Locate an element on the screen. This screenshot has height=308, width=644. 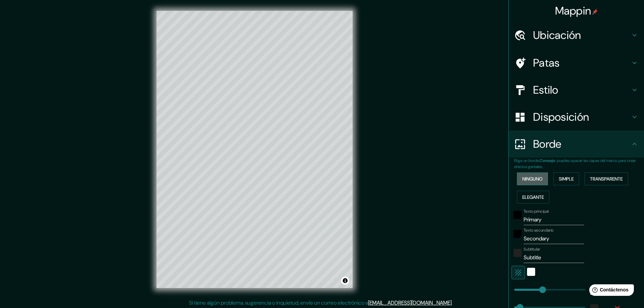
font: Simple is located at coordinates (566, 179).